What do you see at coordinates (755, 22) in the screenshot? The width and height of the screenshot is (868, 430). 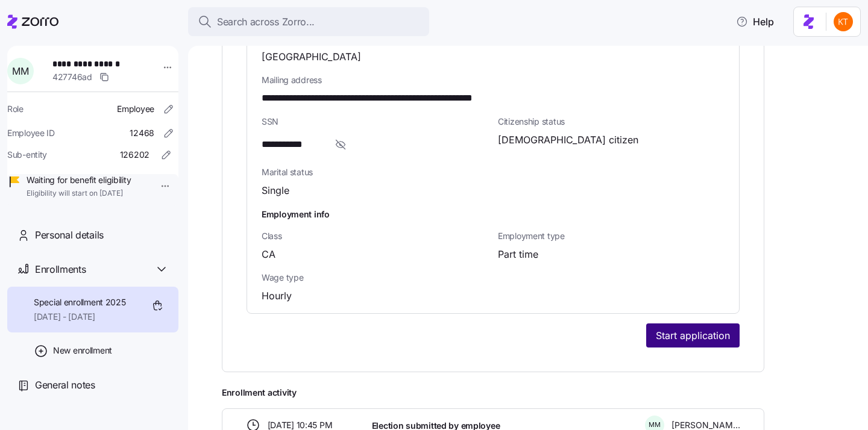 I see `span: Help` at bounding box center [755, 22].